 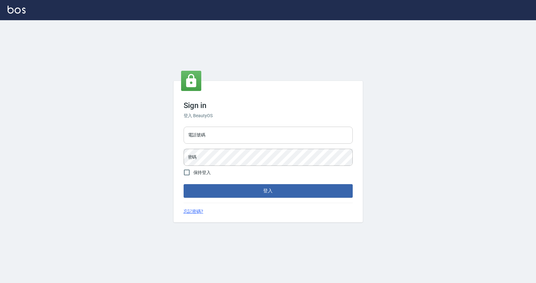 What do you see at coordinates (193, 211) in the screenshot?
I see `a: 忘記密碼?` at bounding box center [193, 211].